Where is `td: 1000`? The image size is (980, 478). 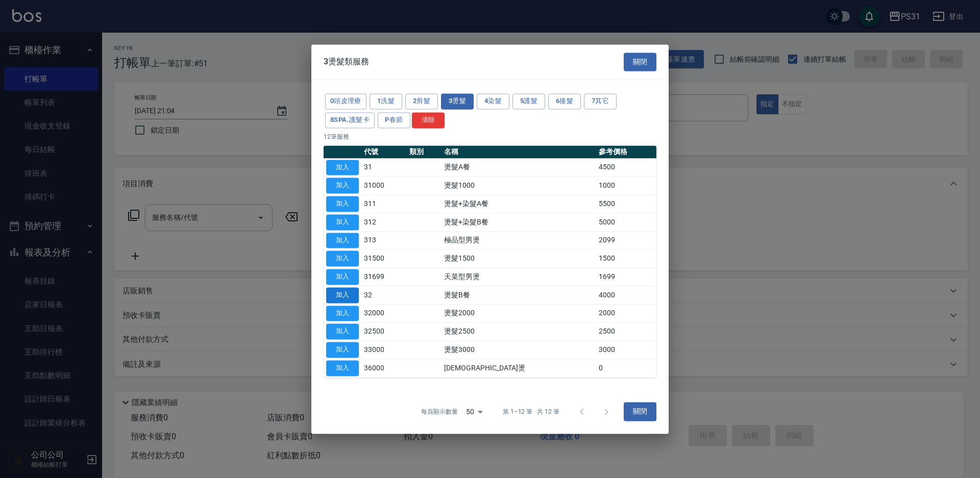 td: 1000 is located at coordinates (626, 186).